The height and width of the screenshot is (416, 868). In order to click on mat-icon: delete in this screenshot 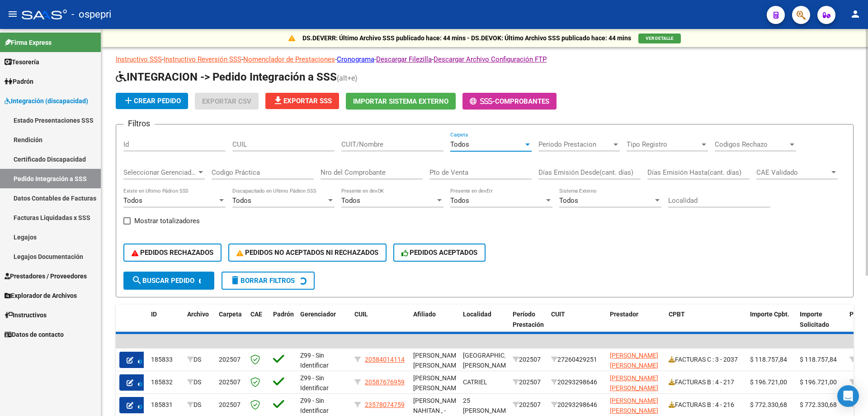, I will do `click(235, 280)`.